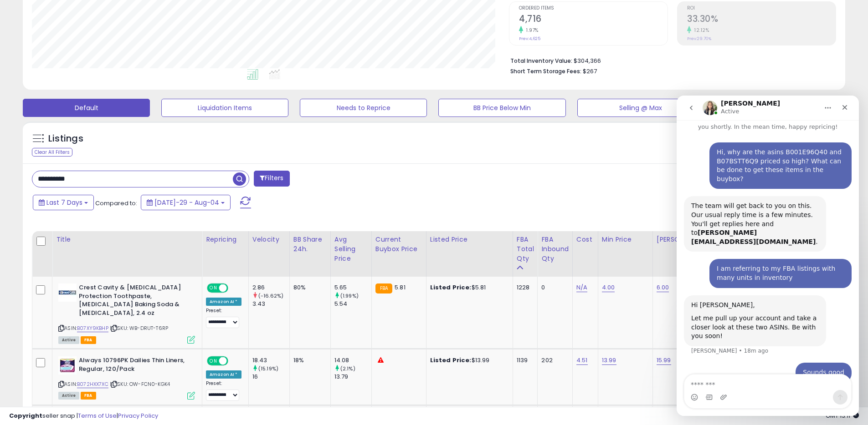  I want to click on a: N/A, so click(582, 288).